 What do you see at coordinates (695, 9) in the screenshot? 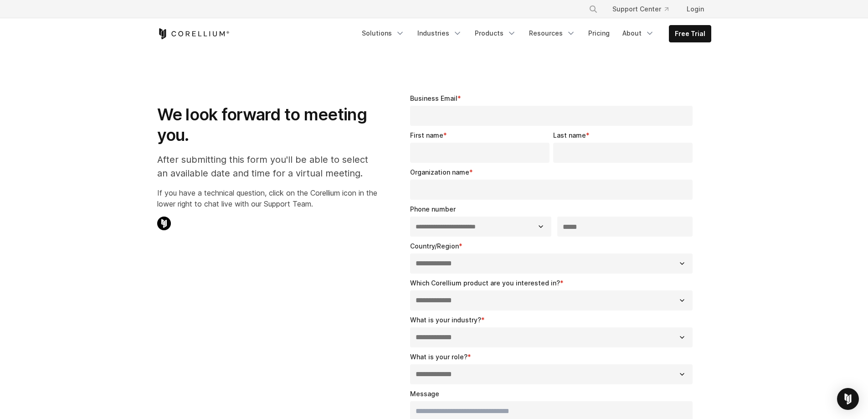
I see `a: Login` at bounding box center [695, 9].